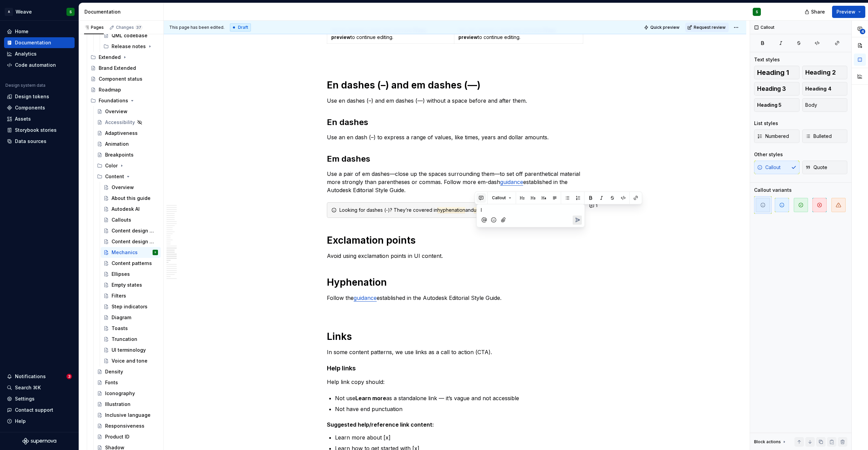  What do you see at coordinates (455, 337) in the screenshot?
I see `h1: Links` at bounding box center [455, 337].